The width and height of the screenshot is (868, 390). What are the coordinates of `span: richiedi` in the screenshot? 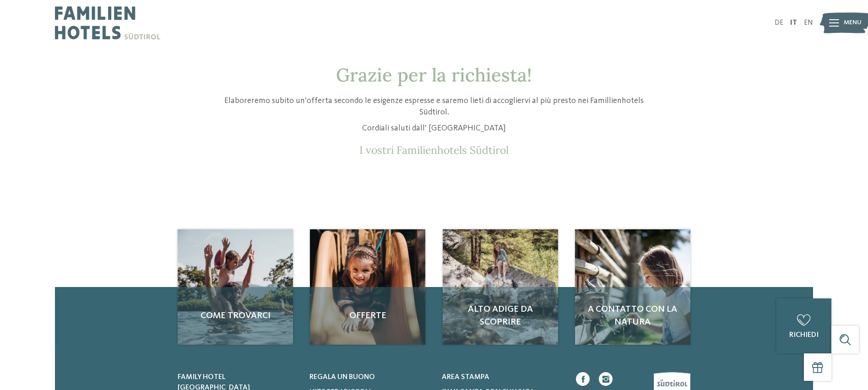 It's located at (803, 335).